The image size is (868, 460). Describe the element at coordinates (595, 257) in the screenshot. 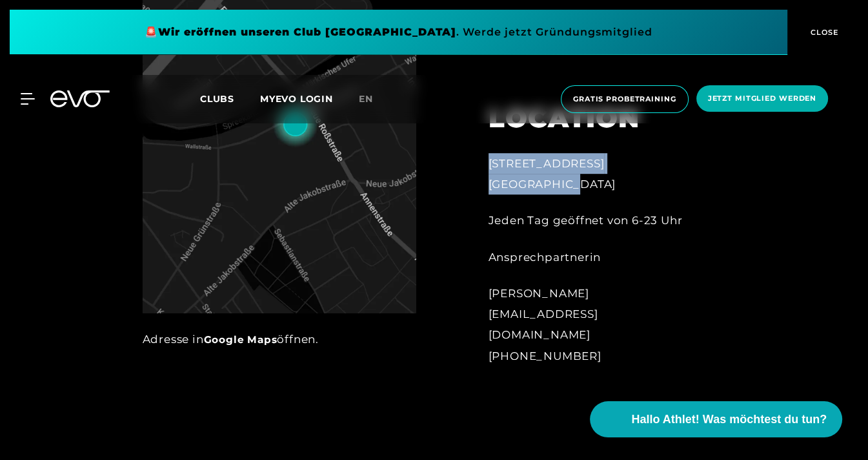

I see `div: Ansprechpartnerin` at that location.